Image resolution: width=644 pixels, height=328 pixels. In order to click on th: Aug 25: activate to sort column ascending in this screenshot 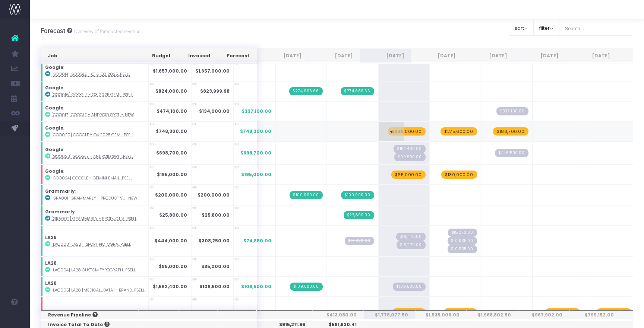, I will do `click(283, 56)`.